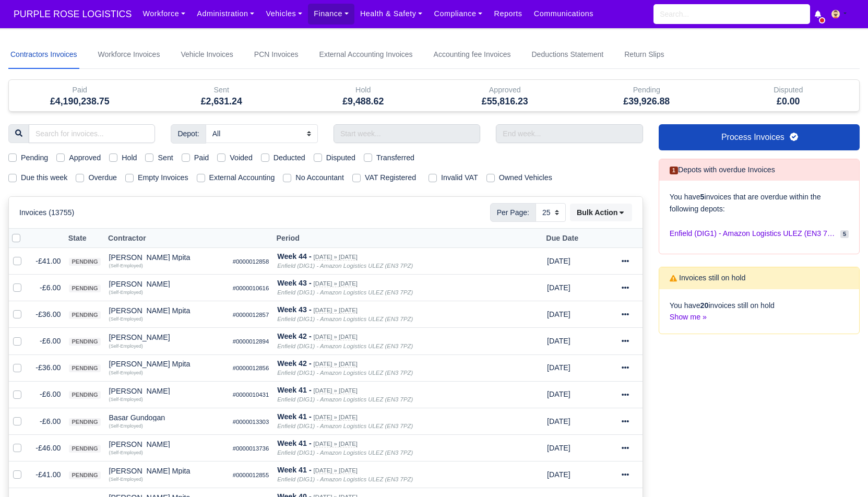 The height and width of the screenshot is (497, 868). I want to click on h5: £39,926.88, so click(647, 101).